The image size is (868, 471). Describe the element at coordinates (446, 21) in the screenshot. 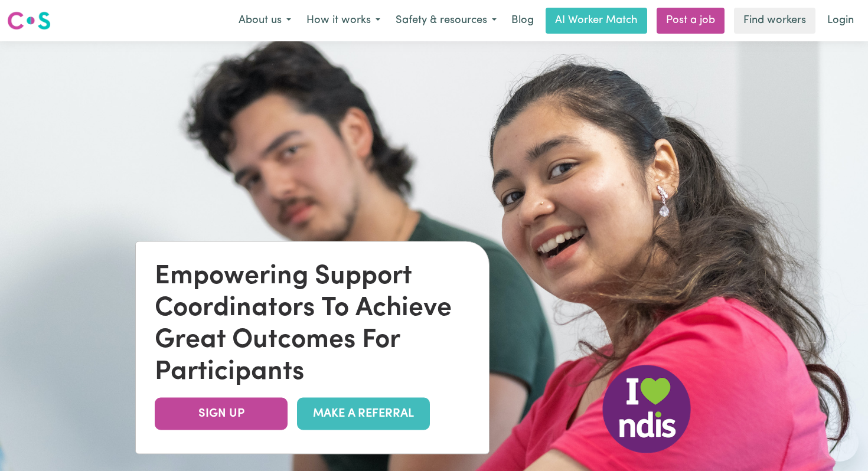

I see `button: Safety & resources` at that location.